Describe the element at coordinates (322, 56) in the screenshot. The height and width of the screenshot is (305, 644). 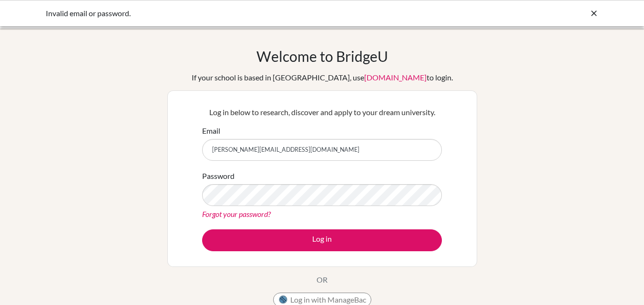
I see `h1: Welcome to BridgeU` at that location.